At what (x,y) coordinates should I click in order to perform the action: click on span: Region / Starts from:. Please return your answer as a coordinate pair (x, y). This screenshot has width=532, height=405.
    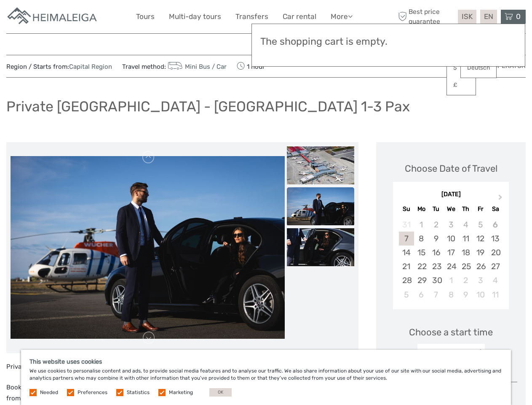
    Looking at the image, I should click on (59, 67).